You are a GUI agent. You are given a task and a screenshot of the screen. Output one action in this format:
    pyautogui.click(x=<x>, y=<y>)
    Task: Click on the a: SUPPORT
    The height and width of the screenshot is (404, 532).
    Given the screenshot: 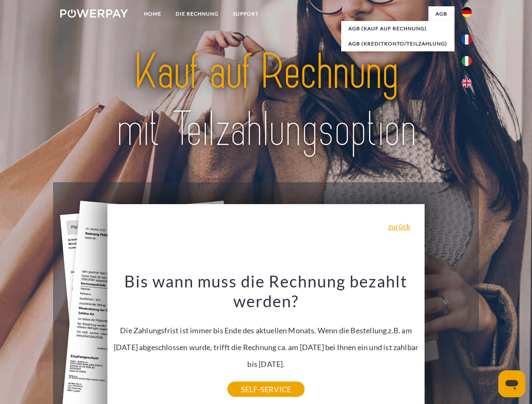 What is the action you would take?
    pyautogui.click(x=245, y=14)
    